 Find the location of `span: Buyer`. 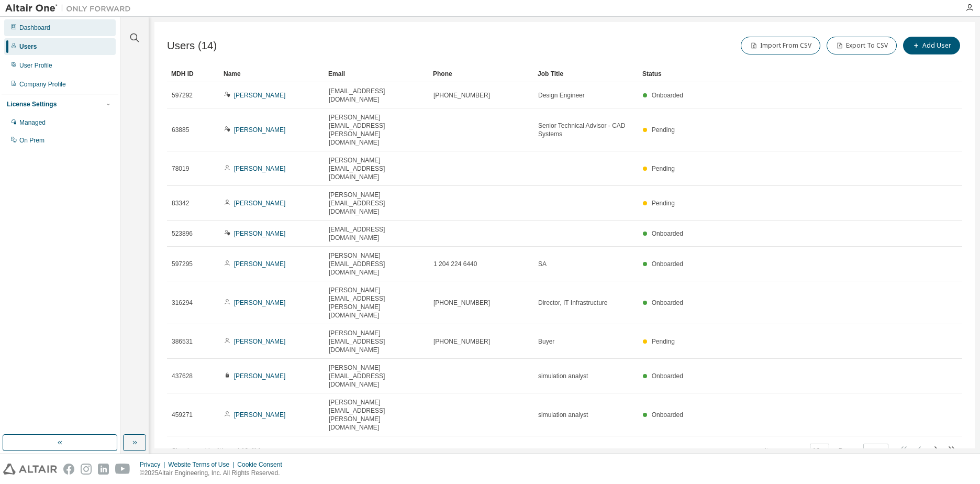

span: Buyer is located at coordinates (546, 341).